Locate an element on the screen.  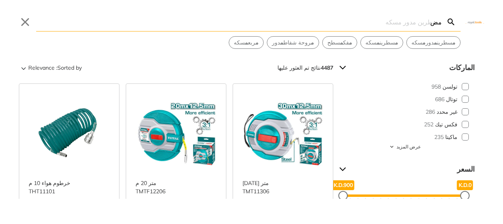
span: 686 is located at coordinates (440, 99).